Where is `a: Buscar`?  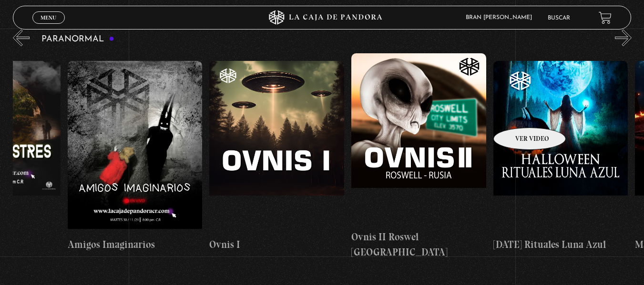 a: Buscar is located at coordinates (559, 18).